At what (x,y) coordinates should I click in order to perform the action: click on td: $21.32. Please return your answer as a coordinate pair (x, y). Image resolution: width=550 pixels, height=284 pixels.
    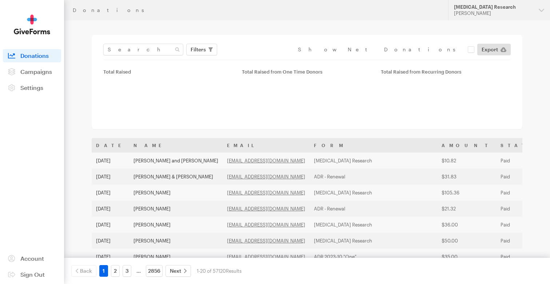
    Looking at the image, I should click on (467, 209).